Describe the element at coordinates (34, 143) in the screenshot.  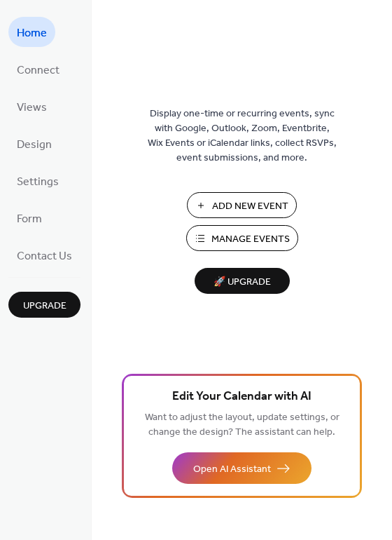
I see `a: Design` at that location.